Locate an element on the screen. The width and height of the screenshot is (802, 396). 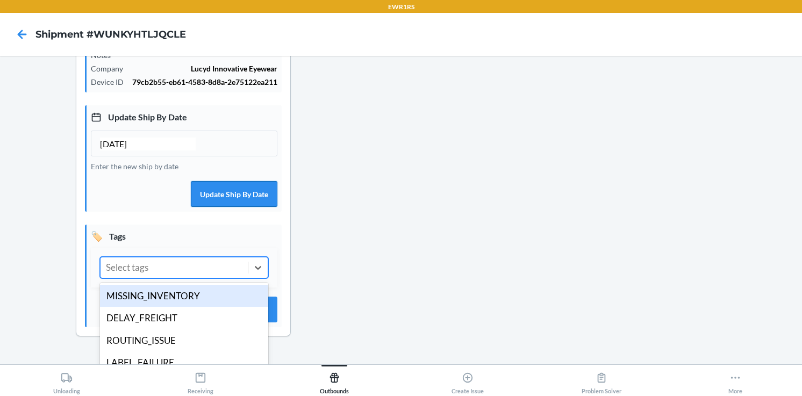
div: ROUTING_ISSUE is located at coordinates (184, 341).